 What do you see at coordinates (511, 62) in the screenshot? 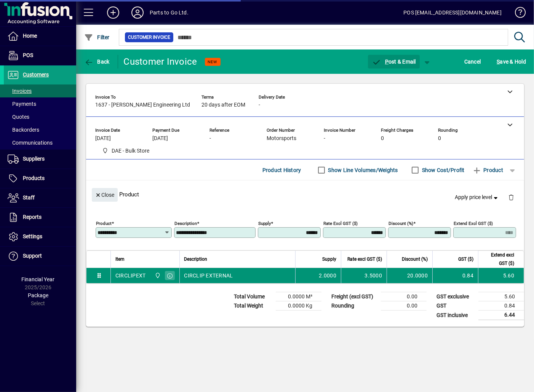
I see `button: Save & Hold` at bounding box center [511, 62].